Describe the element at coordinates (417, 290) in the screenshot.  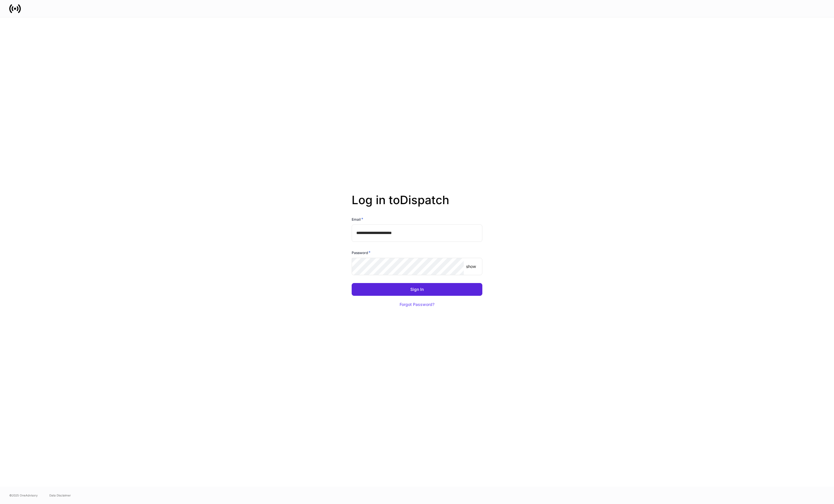
I see `button: Sign In` at that location.